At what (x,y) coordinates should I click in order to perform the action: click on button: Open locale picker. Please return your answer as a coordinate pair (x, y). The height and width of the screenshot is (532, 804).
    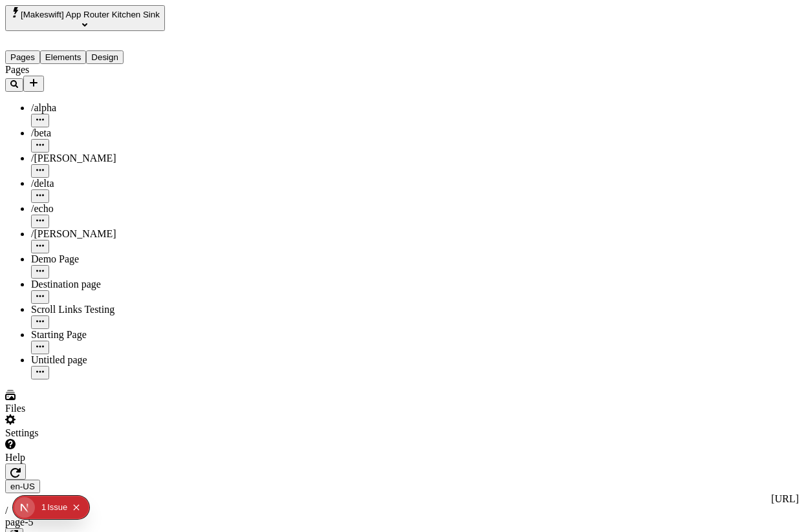
    Looking at the image, I should click on (23, 487).